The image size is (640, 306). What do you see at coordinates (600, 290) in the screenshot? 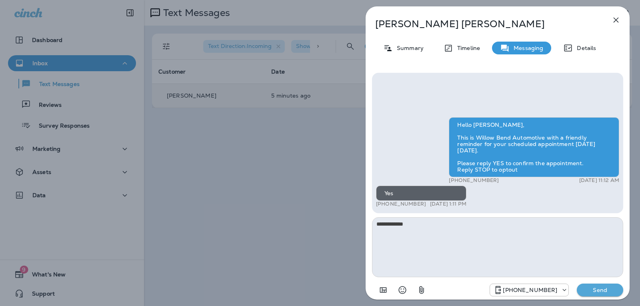
I see `button: Send` at bounding box center [600, 290].